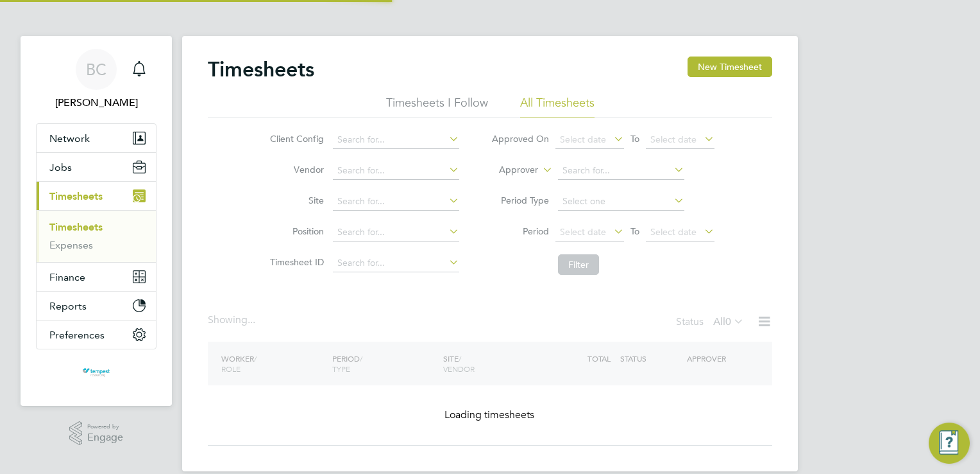 The height and width of the screenshot is (474, 980). I want to click on label: Site, so click(295, 200).